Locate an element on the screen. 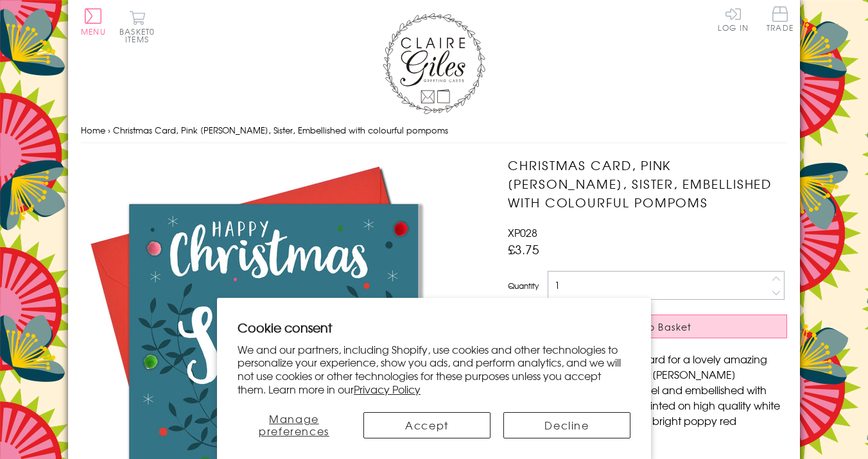 The height and width of the screenshot is (459, 868). a: Log In is located at coordinates (733, 19).